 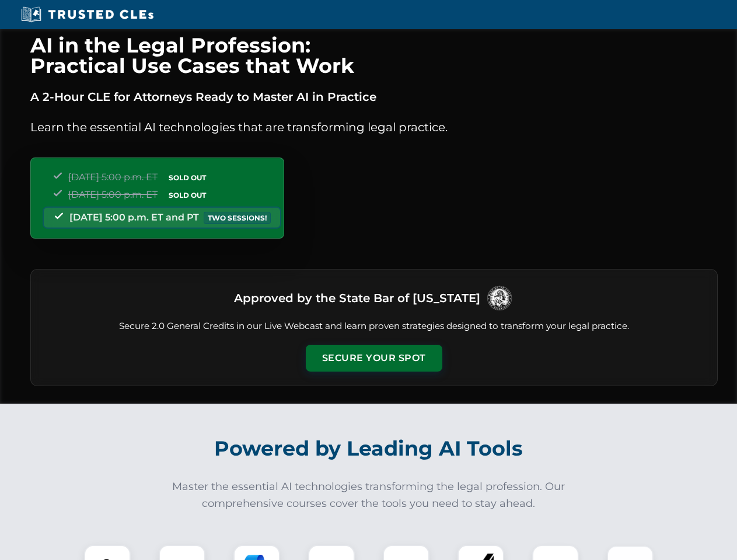 What do you see at coordinates (369, 448) in the screenshot?
I see `h2: Powered by Leading AI Tools` at bounding box center [369, 448].